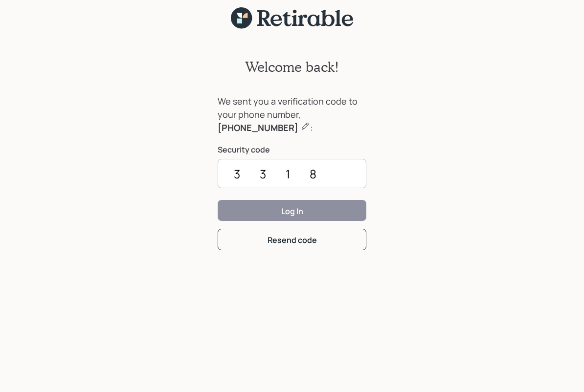  I want to click on label: Security code, so click(292, 150).